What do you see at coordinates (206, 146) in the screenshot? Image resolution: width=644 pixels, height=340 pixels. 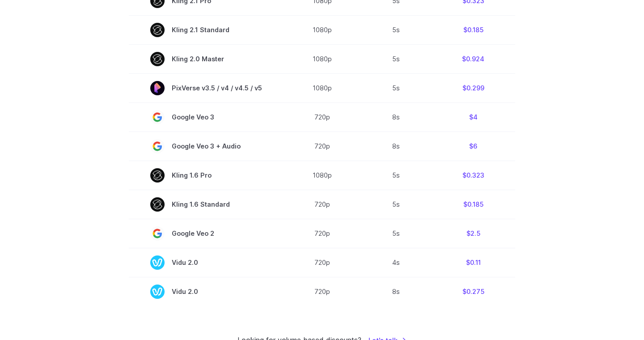 I see `span: Google Veo 3 + Audio` at bounding box center [206, 146].